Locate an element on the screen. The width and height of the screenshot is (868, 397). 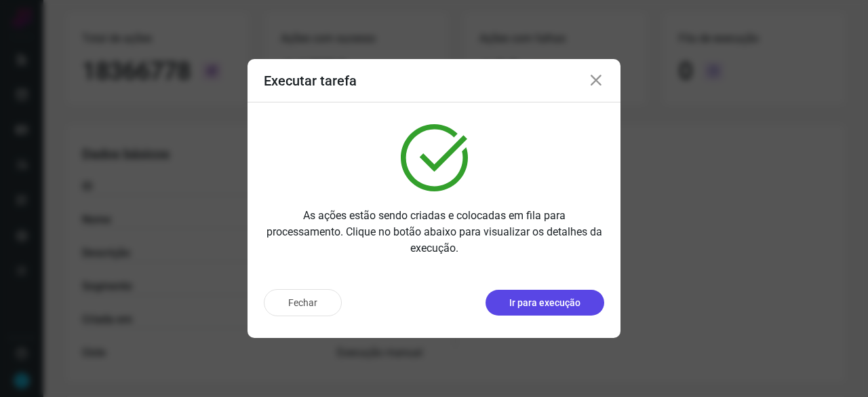
p: Ir para execução is located at coordinates (544, 302).